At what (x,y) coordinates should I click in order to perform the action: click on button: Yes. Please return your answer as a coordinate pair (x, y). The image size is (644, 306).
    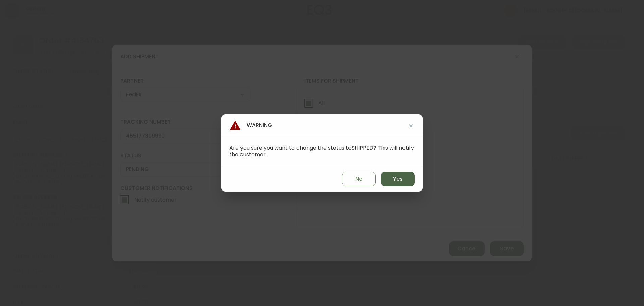
    Looking at the image, I should click on (398, 179).